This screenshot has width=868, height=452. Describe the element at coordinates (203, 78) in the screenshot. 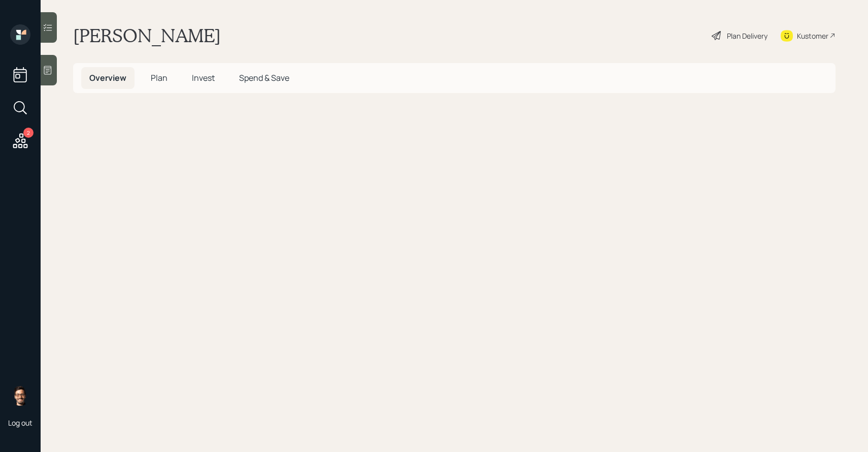

I see `span: Invest` at that location.